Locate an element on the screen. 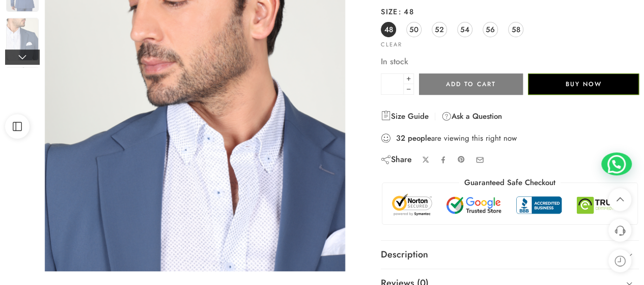 The width and height of the screenshot is (644, 285). label: Size is located at coordinates (510, 12).